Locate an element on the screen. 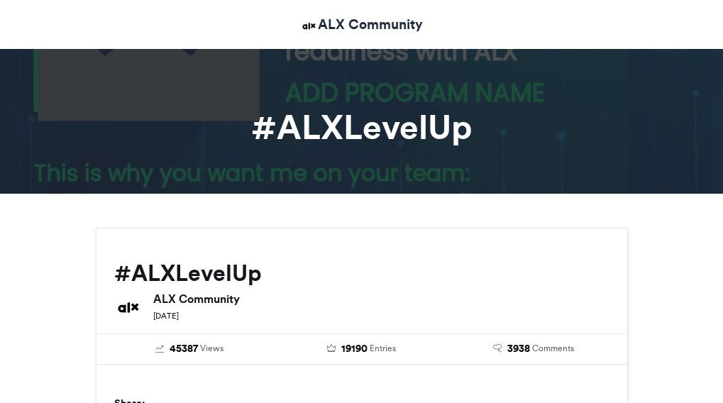 The height and width of the screenshot is (403, 723). a: 45387 Views is located at coordinates (190, 349).